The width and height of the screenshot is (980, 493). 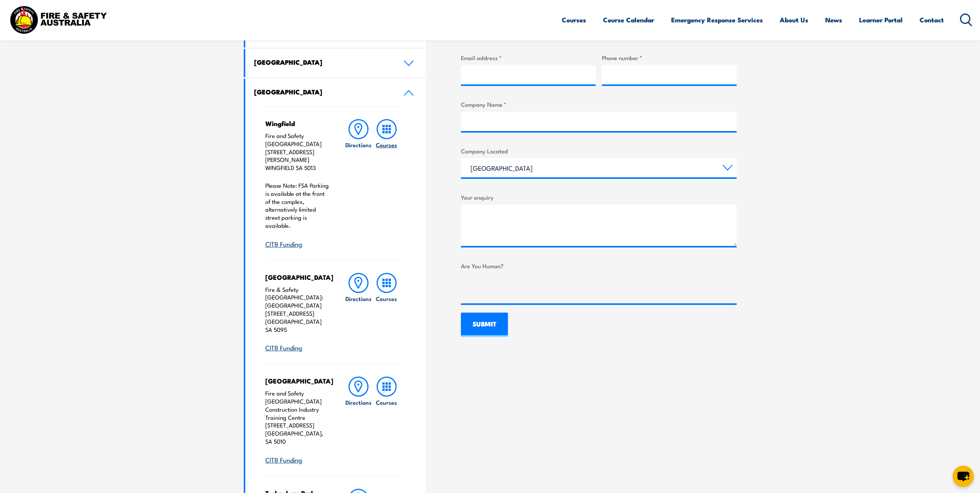 What do you see at coordinates (598, 150) in the screenshot?
I see `label: Company Located` at bounding box center [598, 150].